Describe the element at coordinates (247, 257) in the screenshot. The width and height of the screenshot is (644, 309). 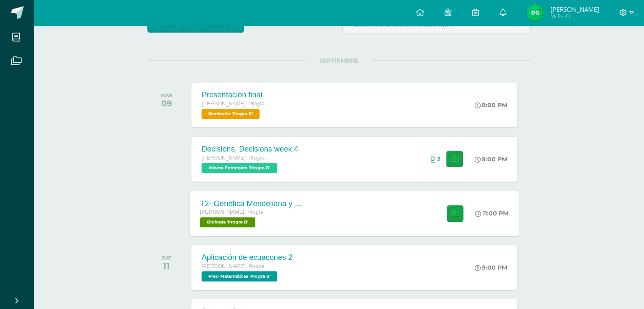
I see `div: Aplicación de ecuacones 2` at that location.